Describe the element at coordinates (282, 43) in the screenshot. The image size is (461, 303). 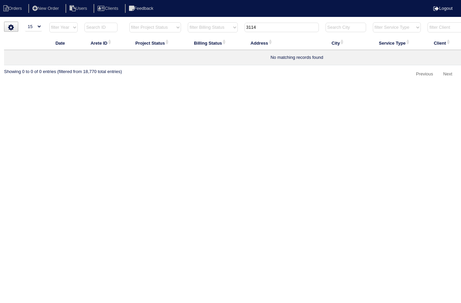
I see `th: Address: activate to sort column ascending` at that location.